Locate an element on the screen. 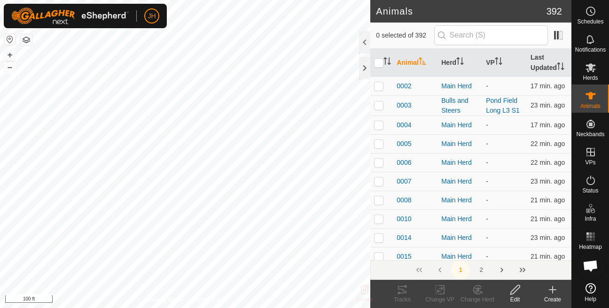  h2: Animals is located at coordinates (461, 11).